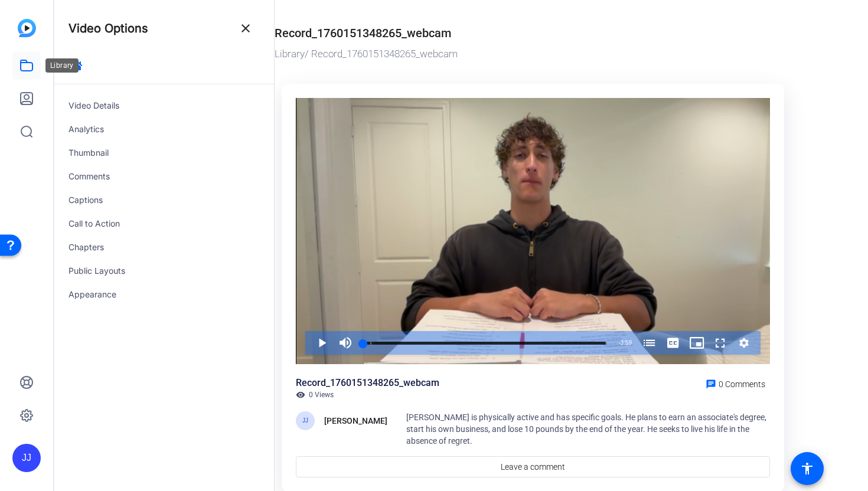 The width and height of the screenshot is (868, 491). I want to click on div: Public Layouts, so click(164, 271).